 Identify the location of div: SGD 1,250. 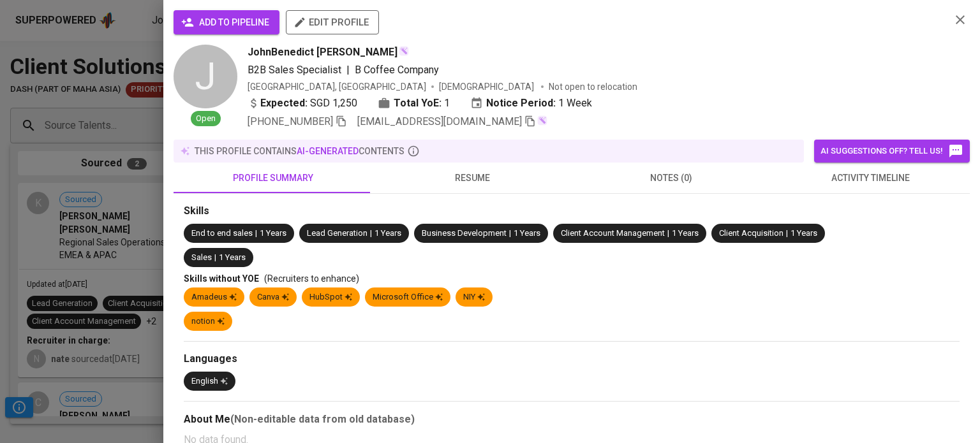
(302, 103).